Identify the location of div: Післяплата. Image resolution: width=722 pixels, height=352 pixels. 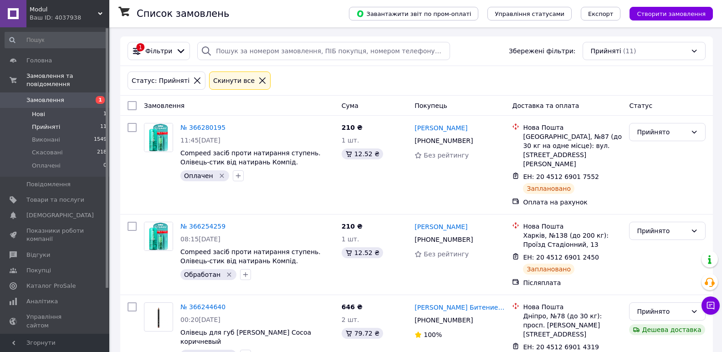
(573, 283).